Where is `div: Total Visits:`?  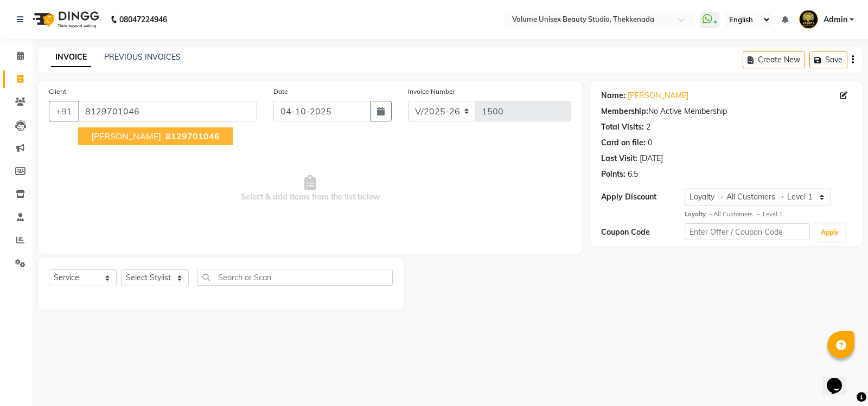 div: Total Visits: is located at coordinates (622, 127).